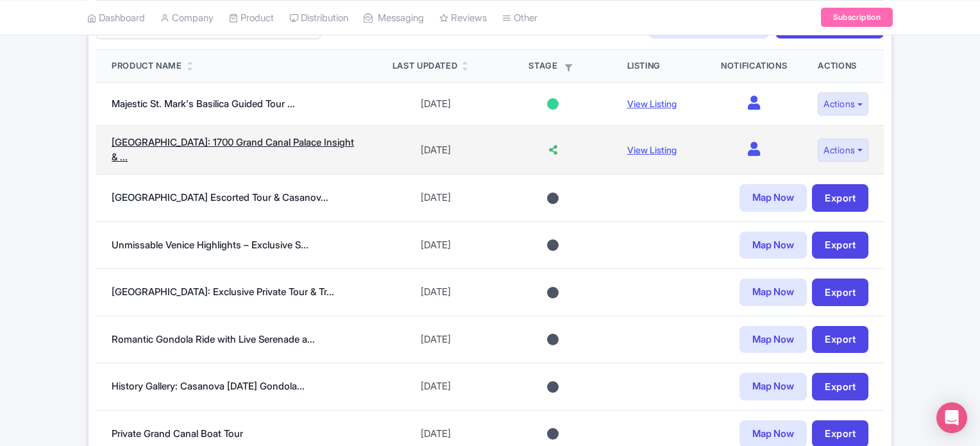 This screenshot has height=446, width=980. What do you see at coordinates (203, 103) in the screenshot?
I see `a: Majestic St. Mark's Basilica Guided Tour ...` at bounding box center [203, 103].